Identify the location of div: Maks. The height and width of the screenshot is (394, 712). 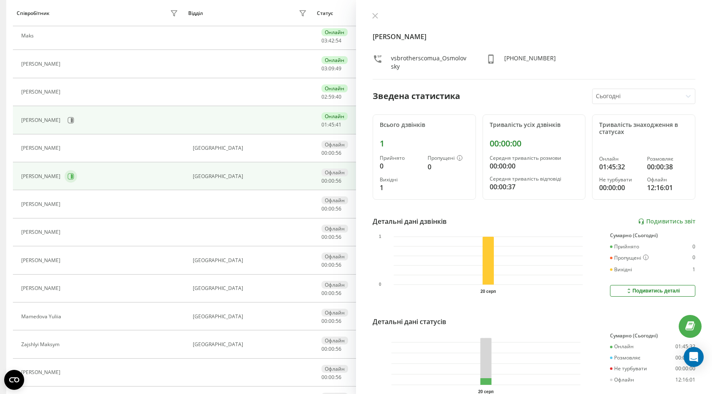
(28, 36).